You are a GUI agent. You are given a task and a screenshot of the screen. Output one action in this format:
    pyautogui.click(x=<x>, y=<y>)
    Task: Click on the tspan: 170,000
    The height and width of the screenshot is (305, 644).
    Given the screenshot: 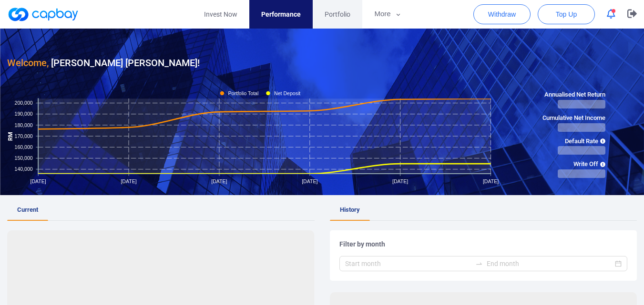 What is the action you would take?
    pyautogui.click(x=24, y=136)
    